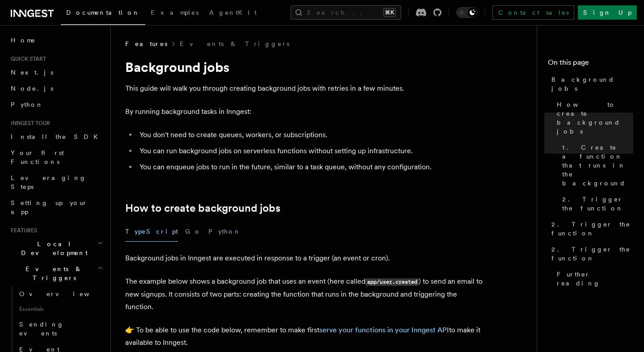 This screenshot has height=352, width=644. Describe the element at coordinates (49, 207) in the screenshot. I see `span: Setting up your app` at that location.